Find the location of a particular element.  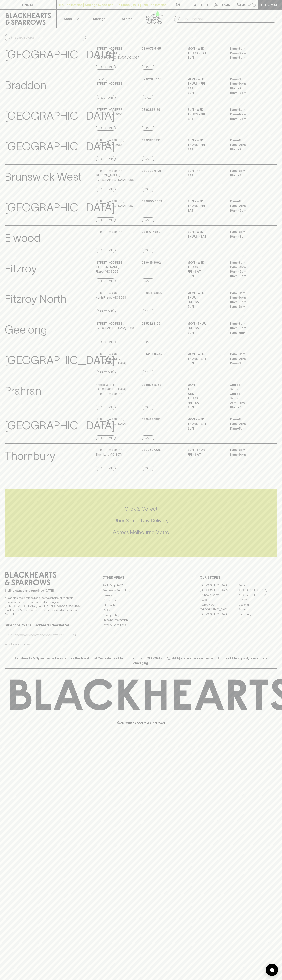

p: 03 9381 2129 is located at coordinates (151, 110).